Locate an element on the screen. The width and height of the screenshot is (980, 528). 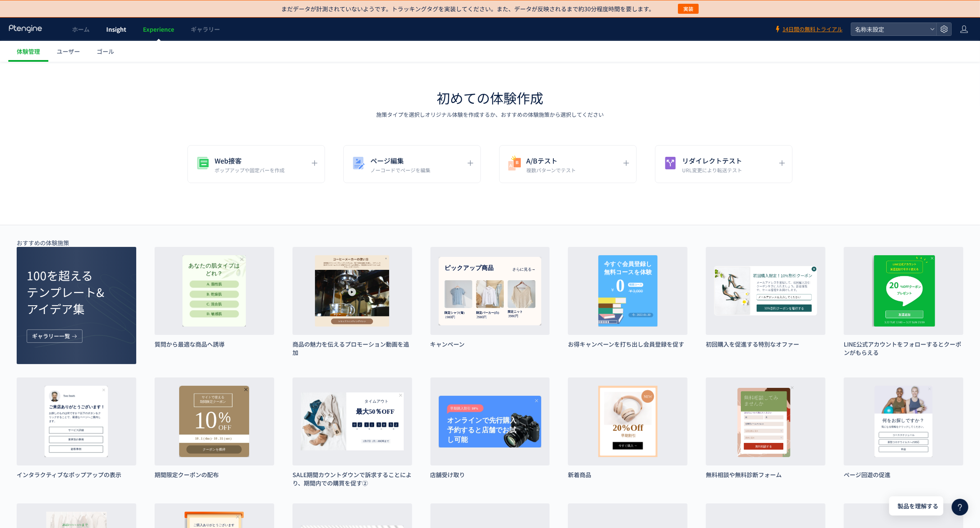
span: ホーム is located at coordinates (81, 29).